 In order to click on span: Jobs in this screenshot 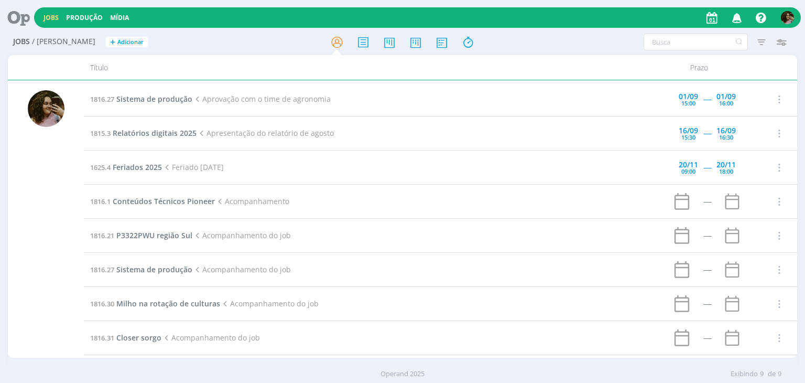, I will do `click(21, 41)`.